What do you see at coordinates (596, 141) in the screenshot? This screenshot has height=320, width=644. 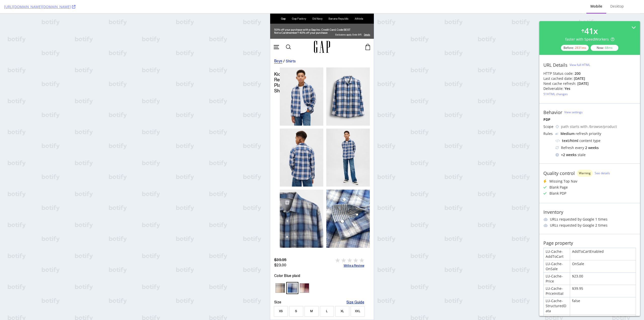 I see `div: content type` at bounding box center [596, 141].